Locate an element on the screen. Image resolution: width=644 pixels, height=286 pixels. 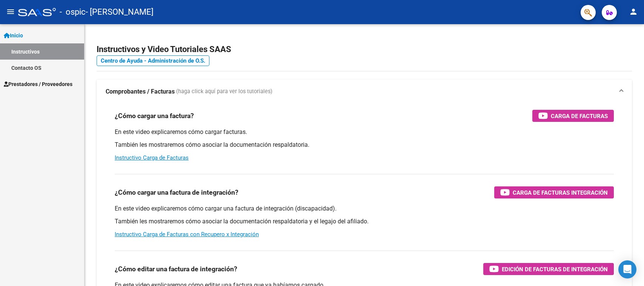
mat-expansion-panel-header: Comprobantes / Facturas (haga click aquí para ver los tutoriales) is located at coordinates (364, 92).